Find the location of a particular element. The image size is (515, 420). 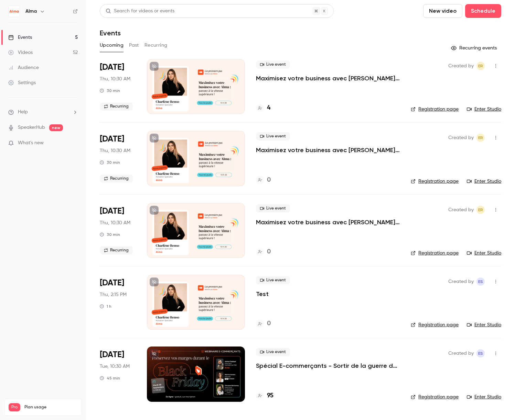

h4: 95 is located at coordinates (270, 396).